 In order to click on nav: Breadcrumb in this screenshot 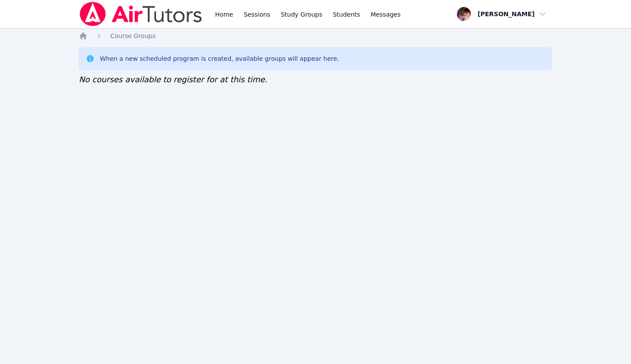, I will do `click(316, 36)`.